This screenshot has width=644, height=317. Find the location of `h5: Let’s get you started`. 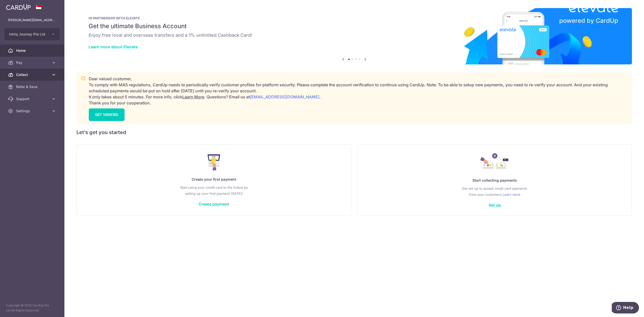

h5: Let’s get you started is located at coordinates (354, 133).